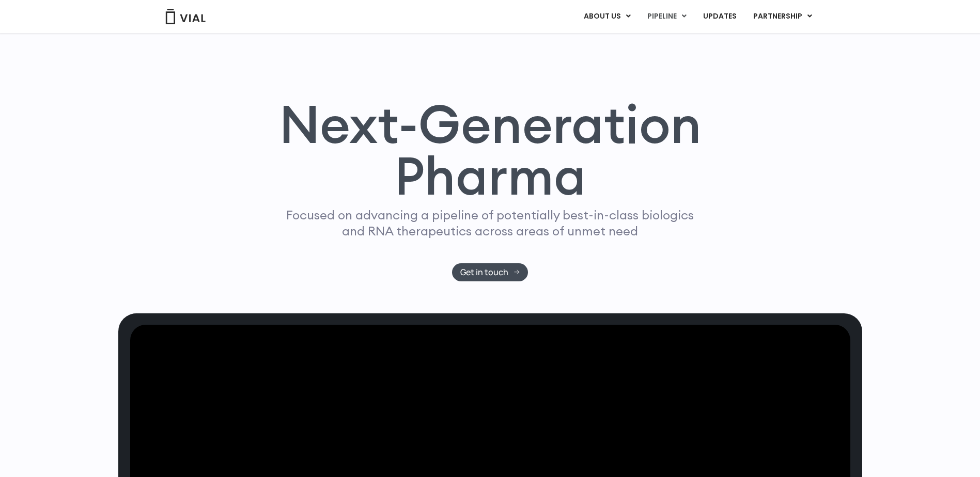  What do you see at coordinates (783, 17) in the screenshot?
I see `a: PARTNERSHIPMenu Toggle` at bounding box center [783, 17].